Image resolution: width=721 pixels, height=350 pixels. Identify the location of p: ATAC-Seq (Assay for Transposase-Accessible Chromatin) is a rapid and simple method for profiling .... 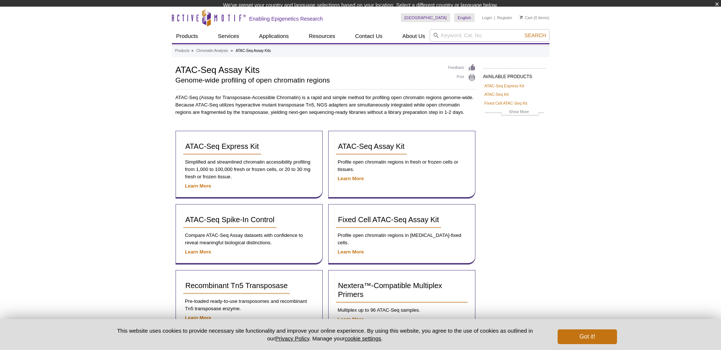
(325, 105).